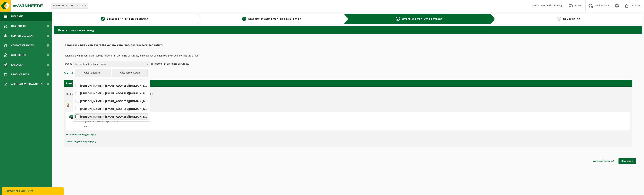 The image size is (644, 195). Describe the element at coordinates (275, 19) in the screenshot. I see `span: Kies uw afvalstoffen en recipiënten` at that location.